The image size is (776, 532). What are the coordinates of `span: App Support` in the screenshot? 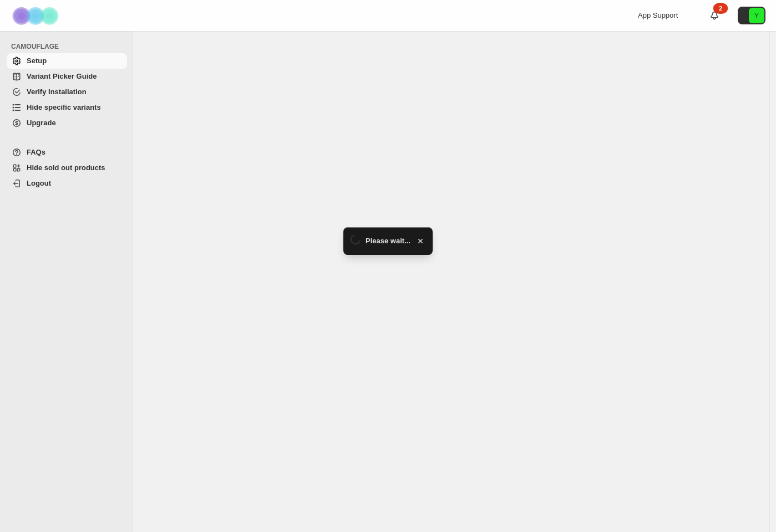 It's located at (657, 15).